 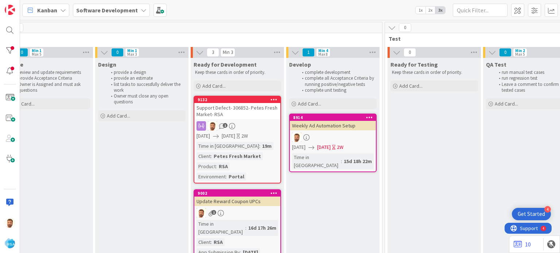 I want to click on img: Visit kanbanzone.com, so click(x=10, y=10).